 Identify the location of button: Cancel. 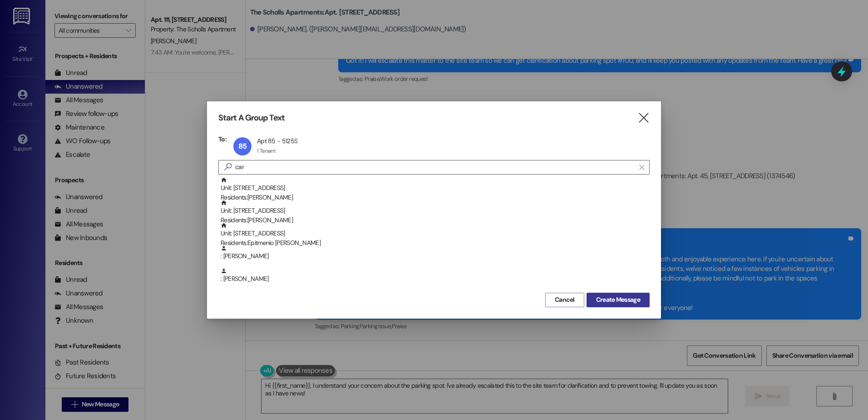
(565, 300).